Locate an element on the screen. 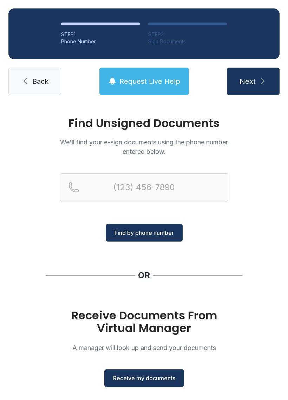 The image size is (288, 400). span: Request Live Help is located at coordinates (150, 81).